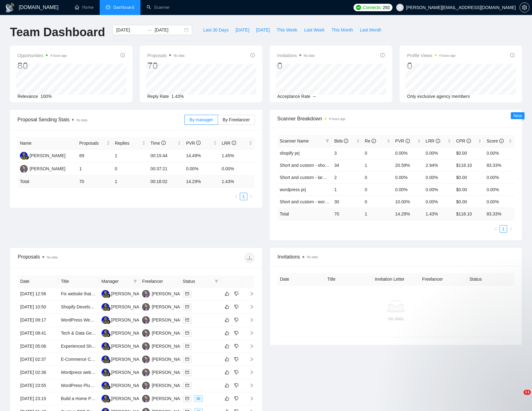  I want to click on td: 83.33 %, so click(499, 214).